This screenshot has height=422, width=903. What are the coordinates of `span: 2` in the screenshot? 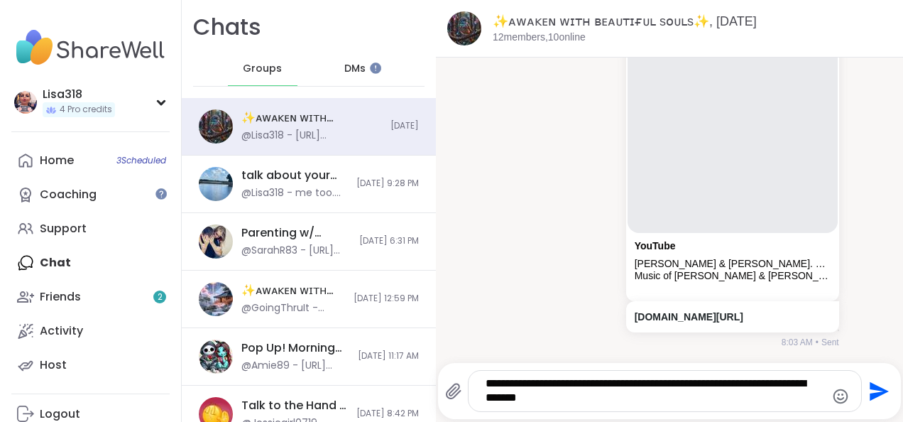 It's located at (160, 297).